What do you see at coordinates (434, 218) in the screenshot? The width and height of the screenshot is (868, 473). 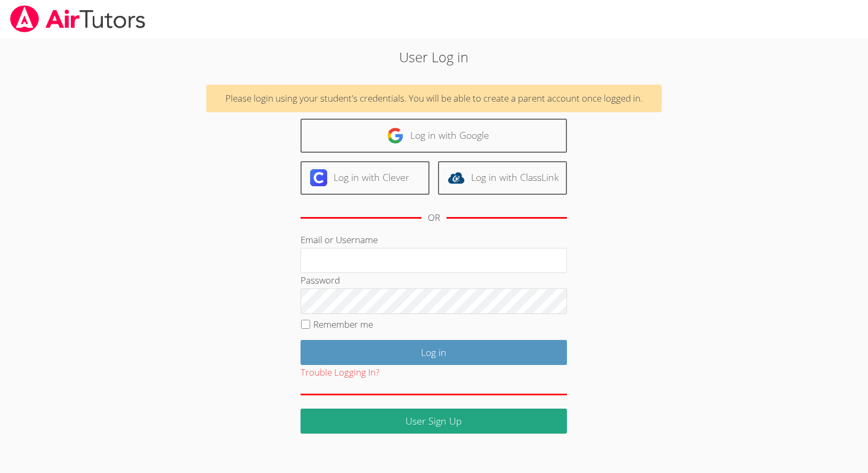 I see `div: OR` at bounding box center [434, 218].